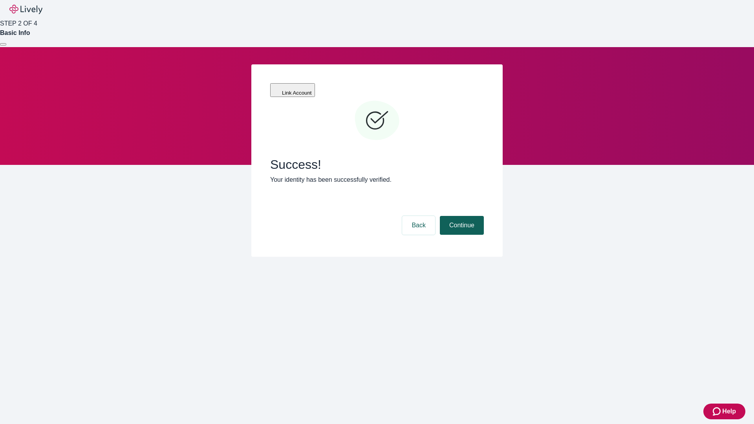  What do you see at coordinates (377, 121) in the screenshot?
I see `svg: Checkmark icon` at bounding box center [377, 121].